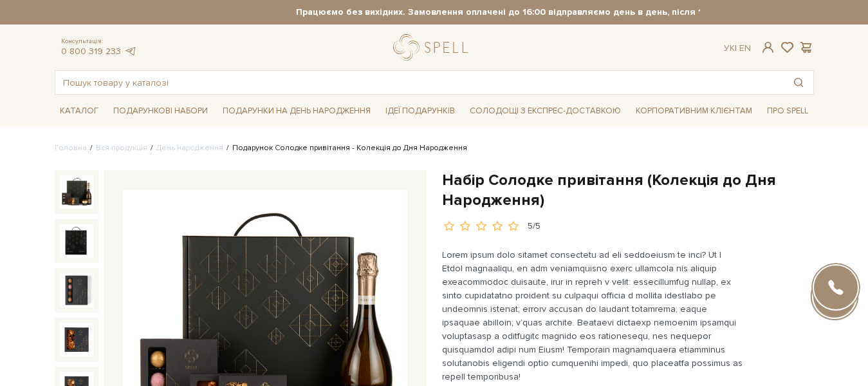  I want to click on a: En, so click(745, 48).